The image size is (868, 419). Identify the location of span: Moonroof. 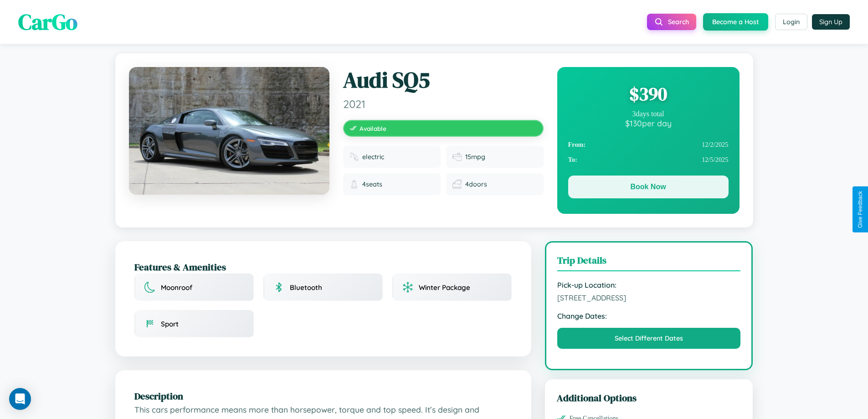
(177, 288).